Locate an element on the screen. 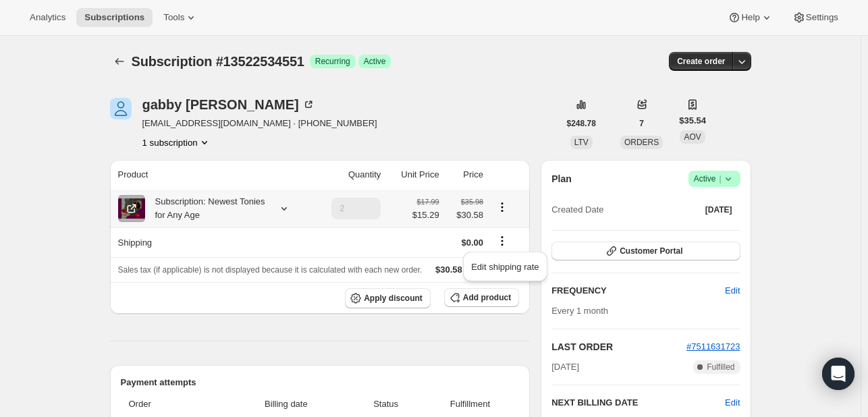 The width and height of the screenshot is (868, 417). span: Create order is located at coordinates (700, 61).